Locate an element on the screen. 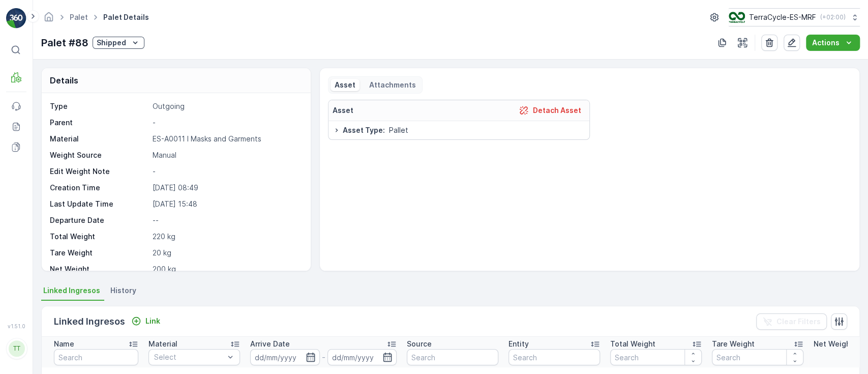 The image size is (868, 374). span: v 1.51.0 is located at coordinates (16, 326).